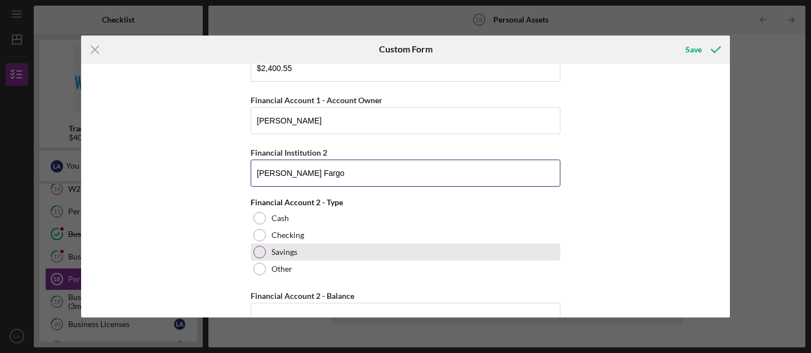  What do you see at coordinates (406, 49) in the screenshot?
I see `h6: Custom Form` at bounding box center [406, 49].